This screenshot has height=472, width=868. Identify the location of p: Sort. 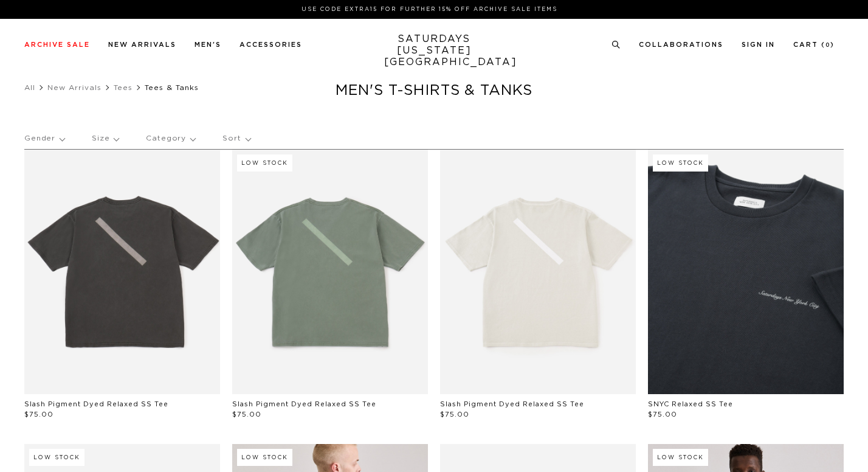
(236, 138).